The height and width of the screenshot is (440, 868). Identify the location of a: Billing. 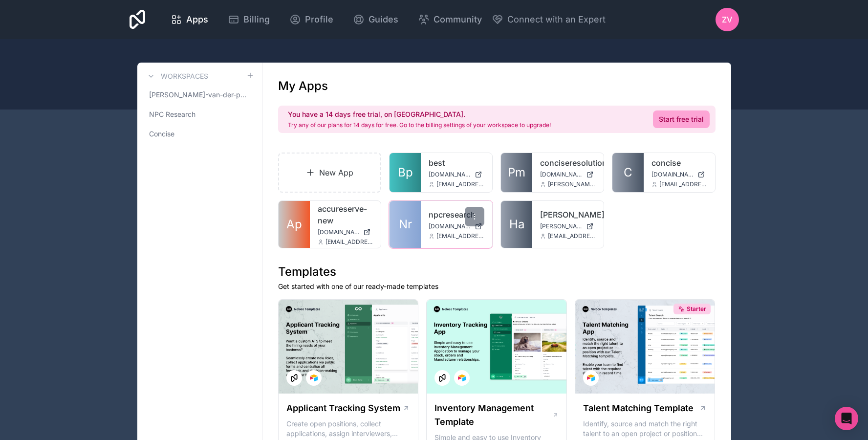
(249, 20).